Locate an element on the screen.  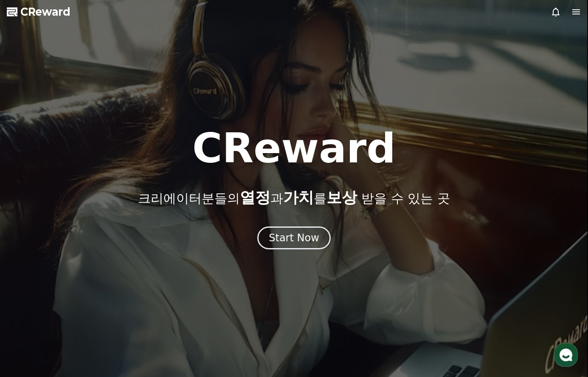
p: 크리에이터분들의 과 를 받을 수 있는 곳 is located at coordinates (294, 198).